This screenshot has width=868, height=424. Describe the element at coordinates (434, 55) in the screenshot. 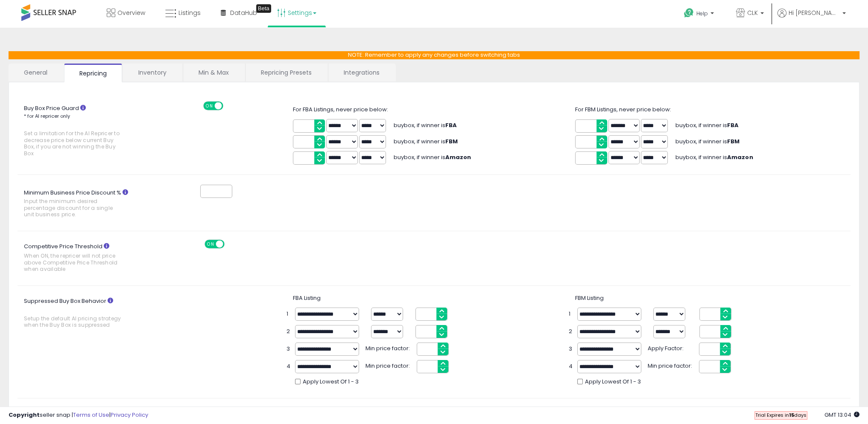

I see `p: NOTE: Remember to apply any changes before switching tabs` at that location.